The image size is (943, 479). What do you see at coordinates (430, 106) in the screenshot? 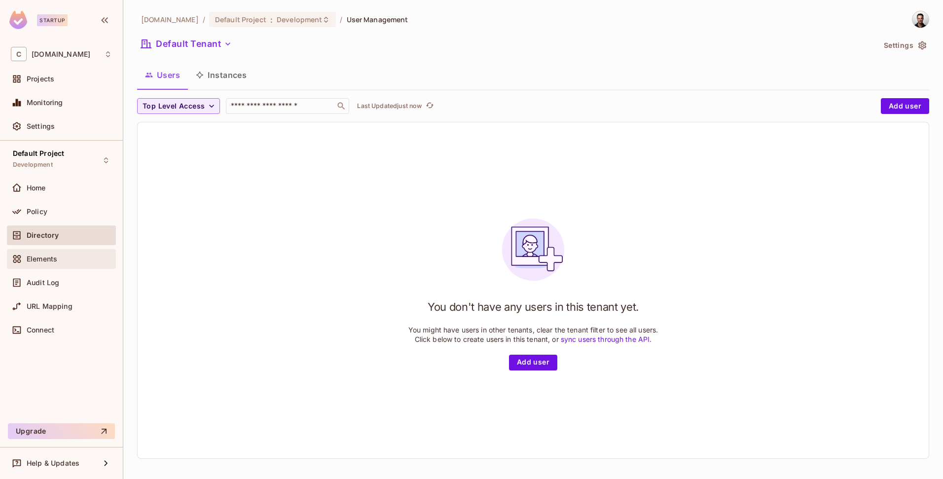
I see `span: refresh` at bounding box center [430, 106].